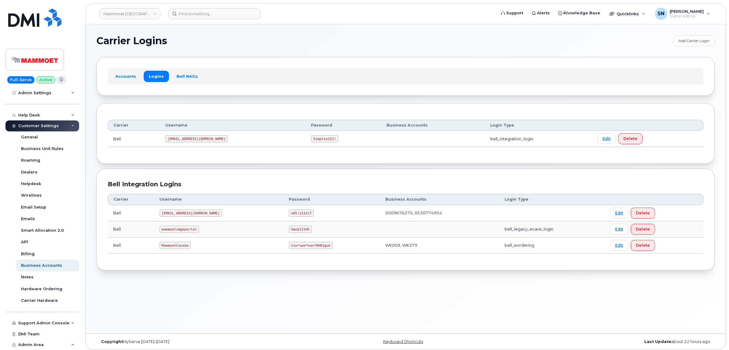 Image resolution: width=729 pixels, height=350 pixels. What do you see at coordinates (112, 341) in the screenshot?
I see `strong: Copyright` at bounding box center [112, 341].